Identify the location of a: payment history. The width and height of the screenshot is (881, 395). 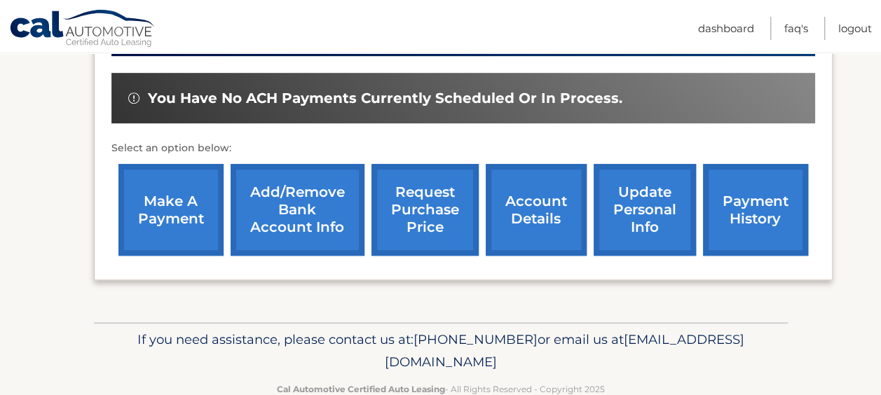
(755, 209).